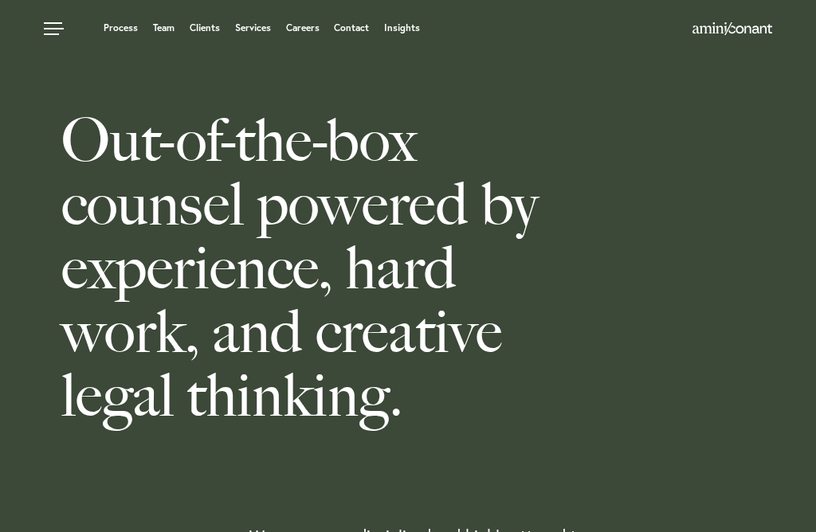 The image size is (816, 532). Describe the element at coordinates (351, 28) in the screenshot. I see `a: Contact` at that location.